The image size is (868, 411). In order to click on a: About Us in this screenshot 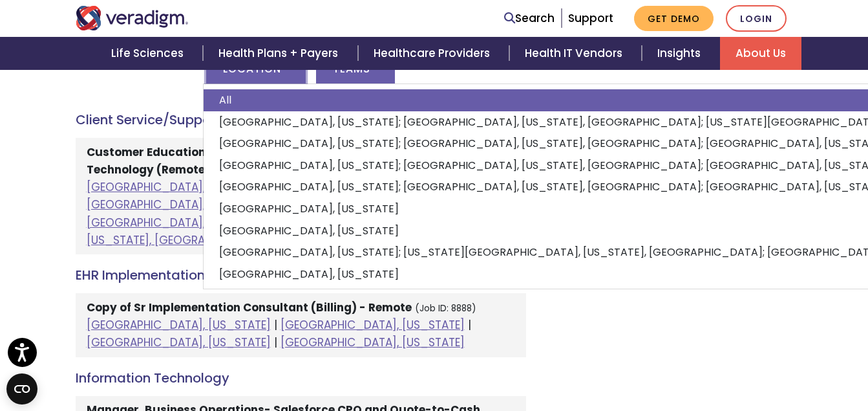, I will do `click(761, 53)`.